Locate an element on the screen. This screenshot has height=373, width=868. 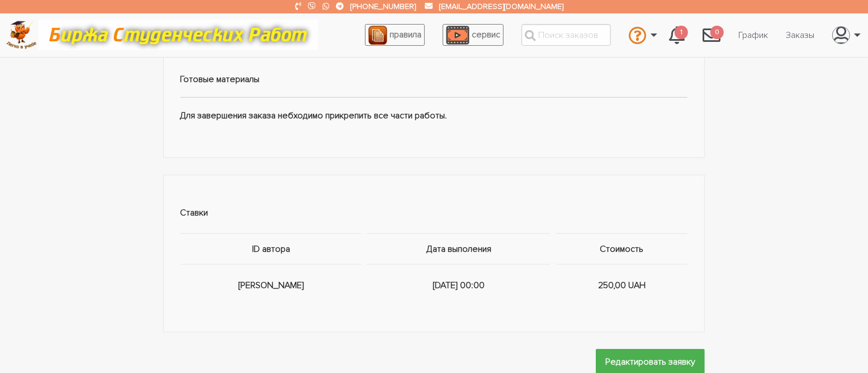
img: play_icon-49f7f135c9dc9a03216cfdbccbe1e3994649169d890fb554cedf0eac35a01ba8.png is located at coordinates (458, 35).